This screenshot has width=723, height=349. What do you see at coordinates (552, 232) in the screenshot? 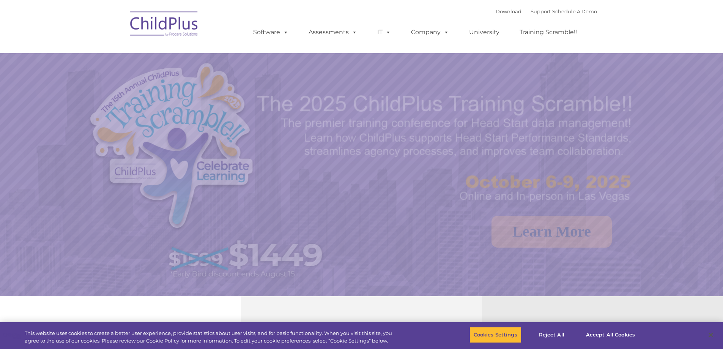
I see `a: Learn More` at bounding box center [552, 232].